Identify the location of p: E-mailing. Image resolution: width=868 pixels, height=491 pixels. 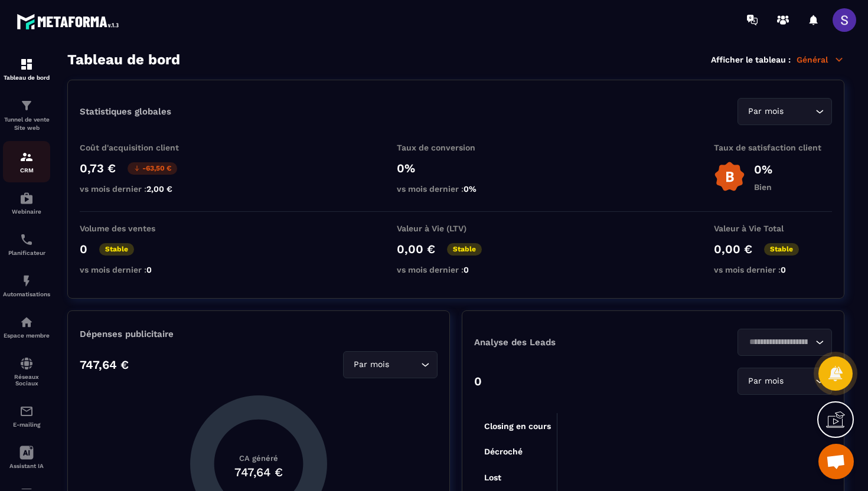
(27, 424).